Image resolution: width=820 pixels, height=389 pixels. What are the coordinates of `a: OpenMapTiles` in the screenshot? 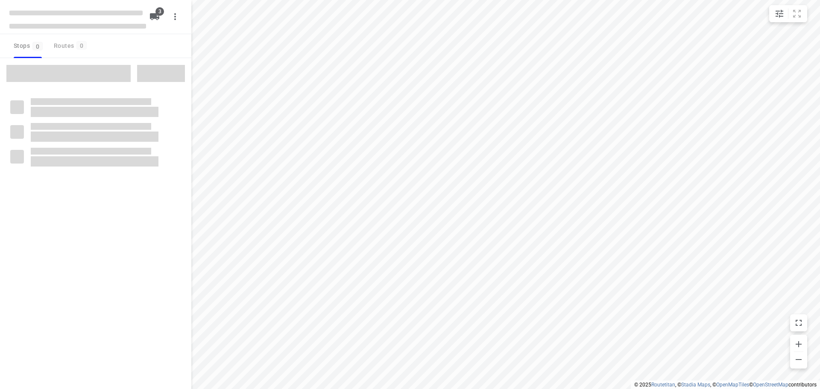 It's located at (733, 385).